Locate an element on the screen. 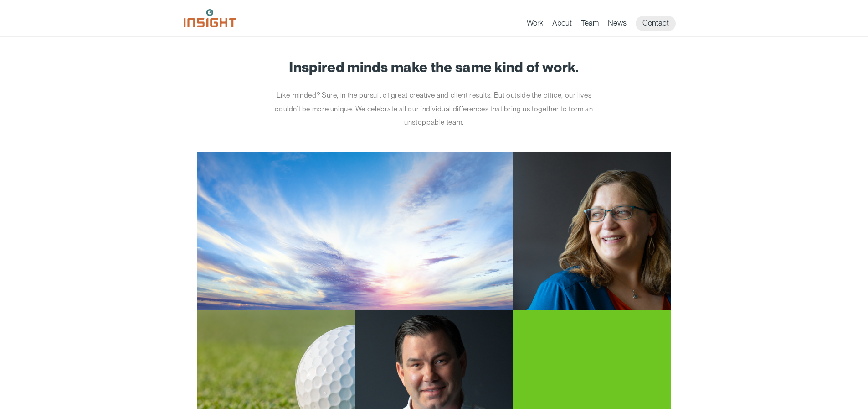 The width and height of the screenshot is (868, 409). a: News is located at coordinates (618, 24).